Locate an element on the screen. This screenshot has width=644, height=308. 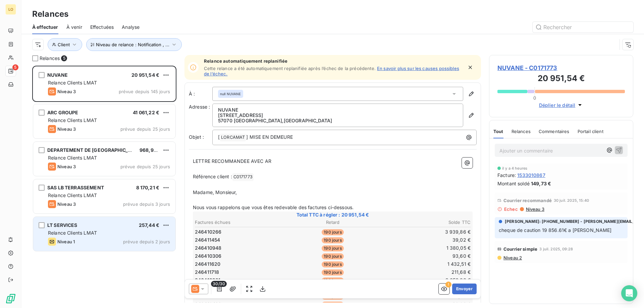
span: 246410422 is located at coordinates (208, 304).